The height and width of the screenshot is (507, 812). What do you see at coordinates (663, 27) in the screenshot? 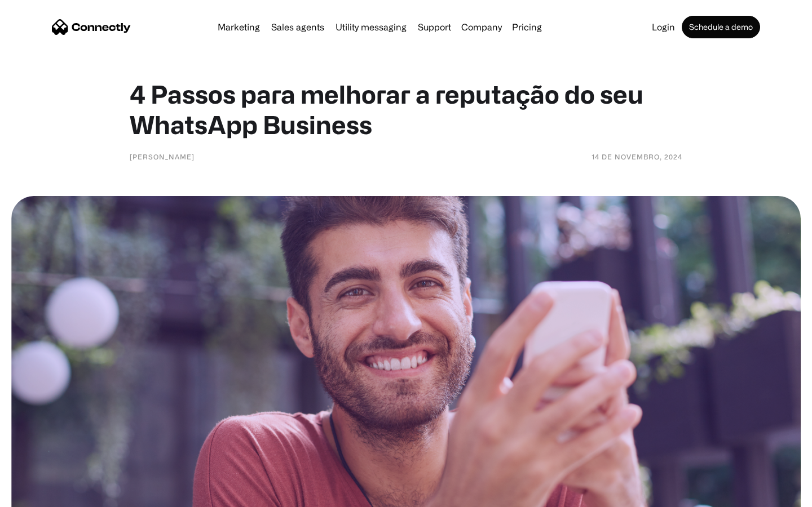
I see `a: Login` at bounding box center [663, 27].